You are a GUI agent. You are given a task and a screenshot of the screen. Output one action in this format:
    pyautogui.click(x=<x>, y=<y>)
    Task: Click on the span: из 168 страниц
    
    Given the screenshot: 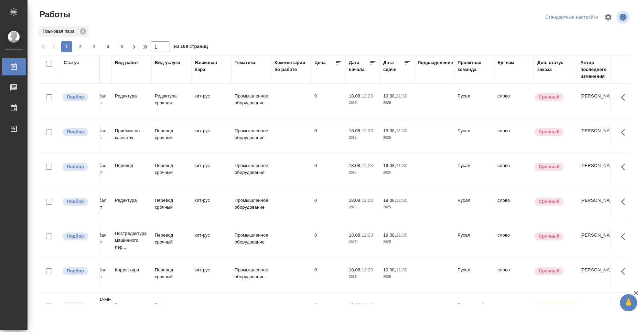 What is the action you would take?
    pyautogui.click(x=191, y=47)
    